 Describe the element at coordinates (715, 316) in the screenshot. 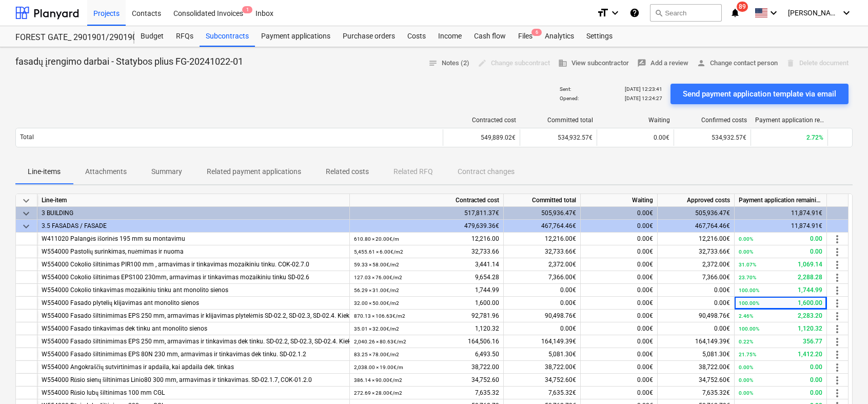

I see `span: 90,498.76€` at that location.